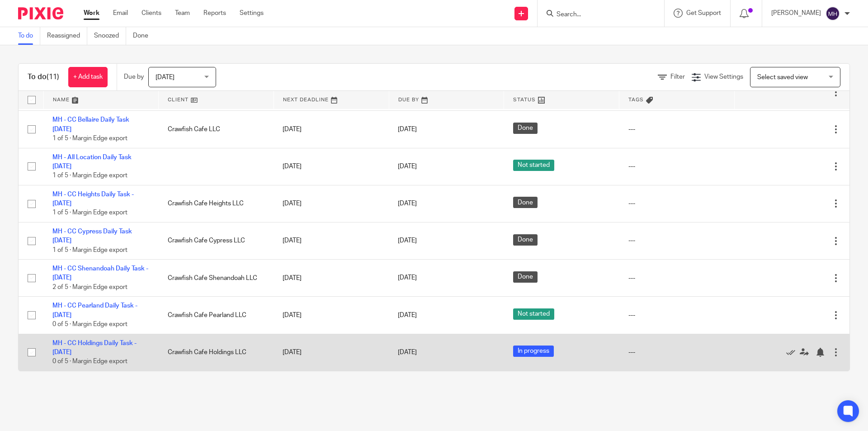  What do you see at coordinates (216, 352) in the screenshot?
I see `td: Crawfish Cafe Holdings LLC` at bounding box center [216, 352].